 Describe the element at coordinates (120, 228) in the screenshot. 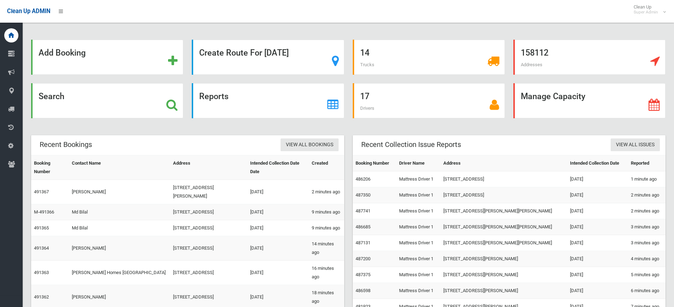

I see `td: Md Bilal` at that location.